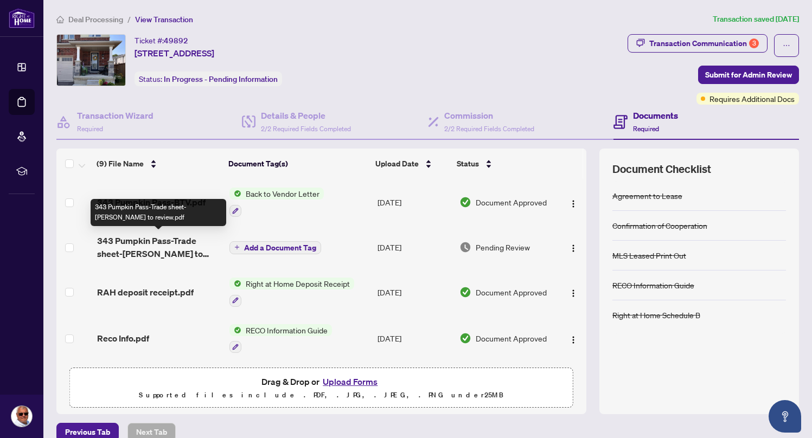  I want to click on div: Status:, so click(208, 79).